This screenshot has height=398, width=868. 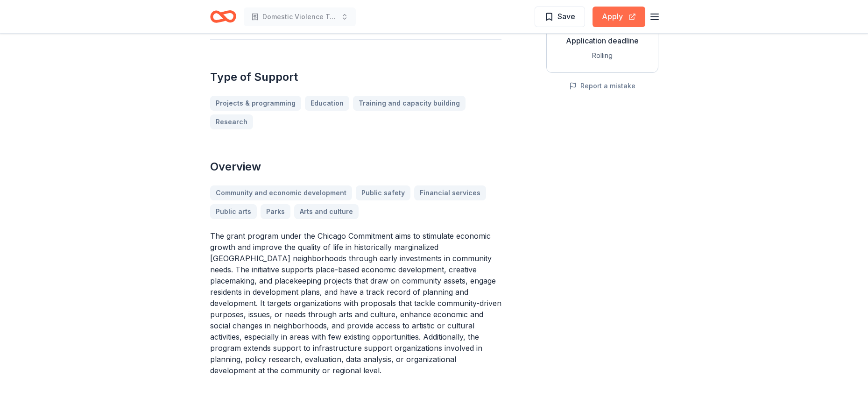 I want to click on a: Education, so click(x=327, y=103).